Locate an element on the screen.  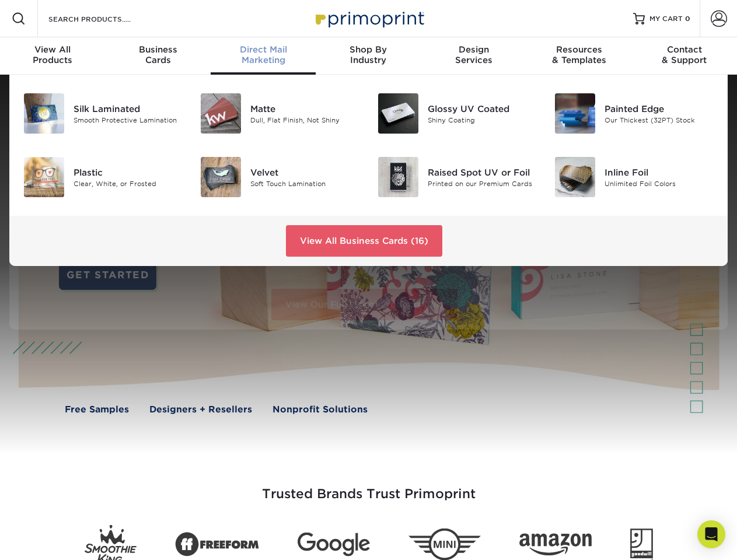
a: Resources& Templates is located at coordinates (579, 56).